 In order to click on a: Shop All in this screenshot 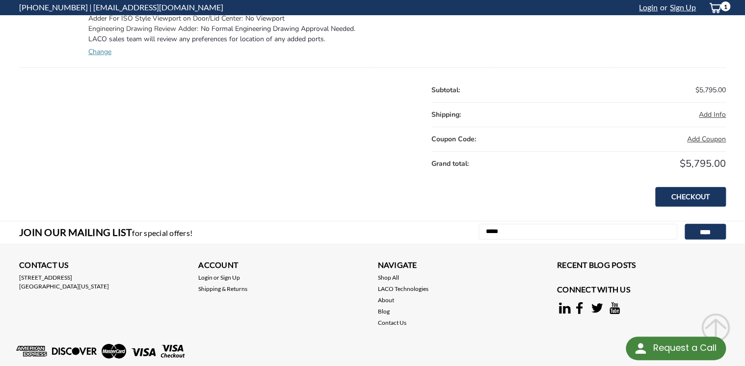, I will do `click(388, 278)`.